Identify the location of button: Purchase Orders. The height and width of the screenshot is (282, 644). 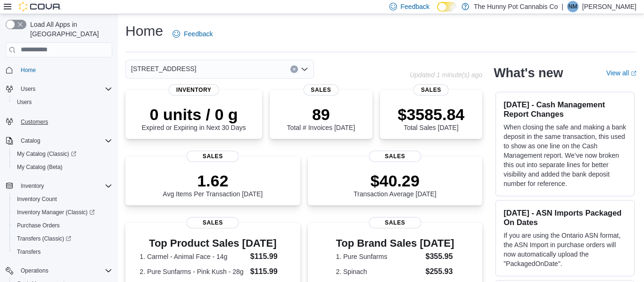
(63, 225).